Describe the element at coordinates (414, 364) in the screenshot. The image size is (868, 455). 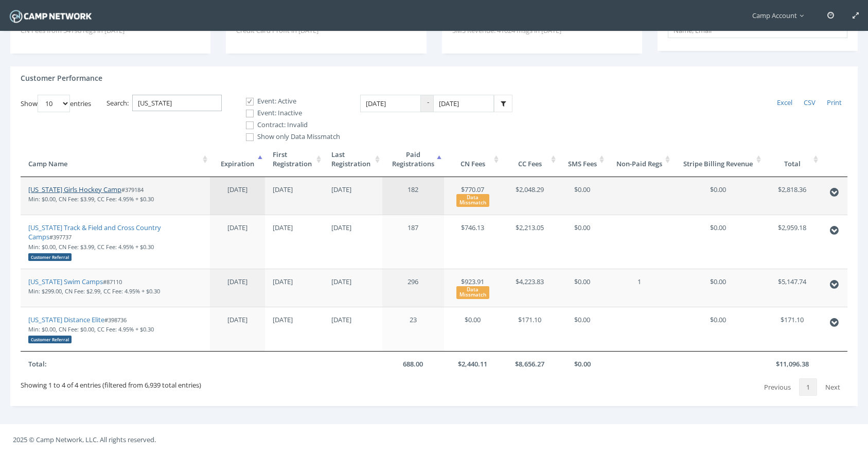
I see `th: 688.00` at that location.